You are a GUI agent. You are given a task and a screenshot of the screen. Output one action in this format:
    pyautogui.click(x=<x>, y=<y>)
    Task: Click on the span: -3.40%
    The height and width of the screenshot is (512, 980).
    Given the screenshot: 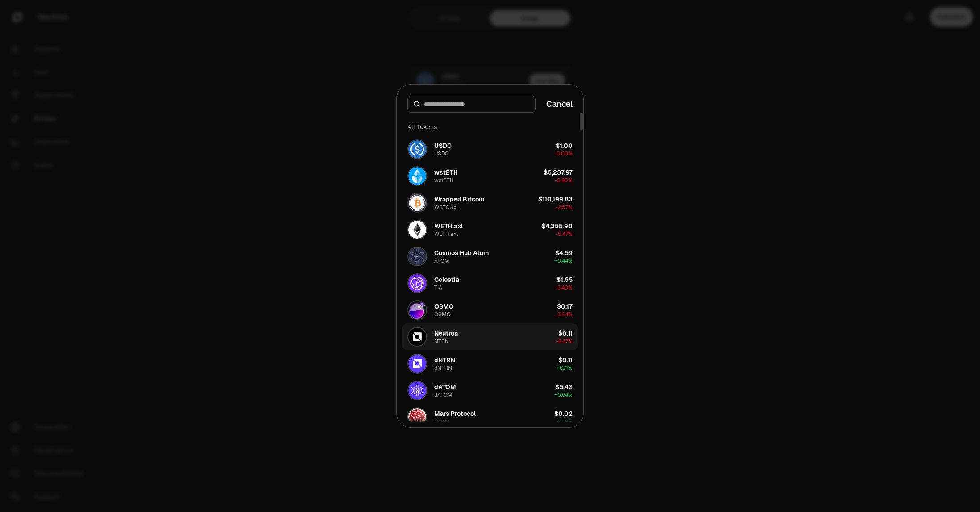 What is the action you would take?
    pyautogui.click(x=564, y=287)
    